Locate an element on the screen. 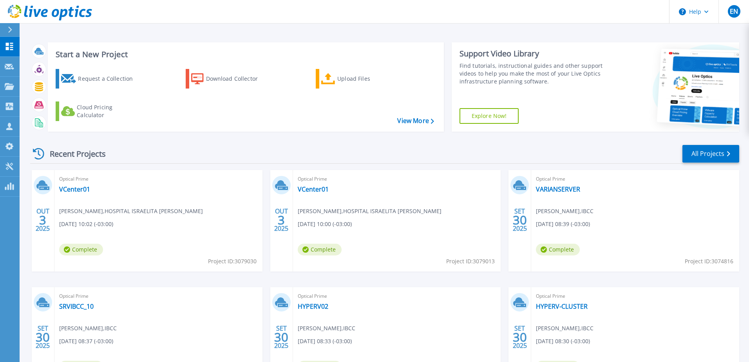  a: SRVIBCC_10 is located at coordinates (76, 306).